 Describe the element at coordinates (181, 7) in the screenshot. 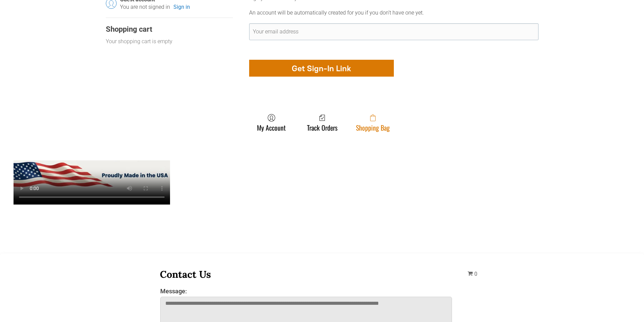

I see `a: Sign in` at that location.